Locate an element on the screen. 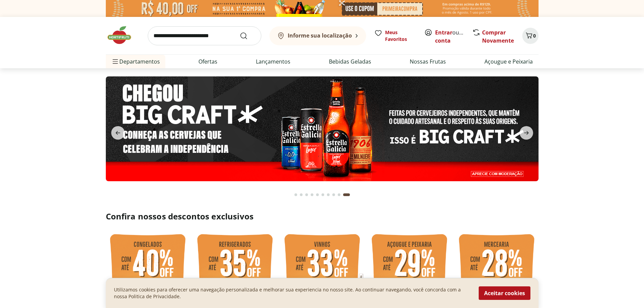 This screenshot has height=308, width=644. button: Carrinho is located at coordinates (530, 36).